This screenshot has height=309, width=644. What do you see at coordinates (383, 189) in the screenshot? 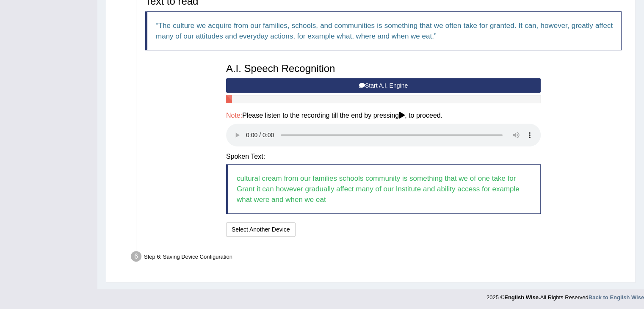
I see `blockquote: cultural cream from our families schools community is something that we of one take for Grant it ...` at bounding box center [383, 189].